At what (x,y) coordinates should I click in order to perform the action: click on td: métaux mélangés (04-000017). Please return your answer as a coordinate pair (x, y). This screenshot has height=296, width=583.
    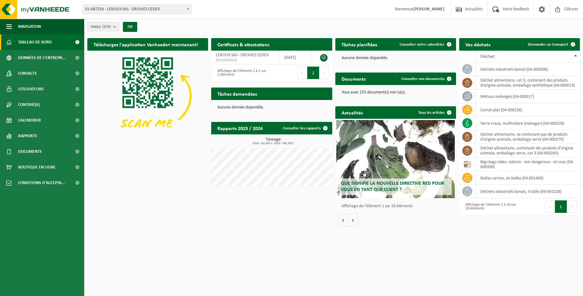
    Looking at the image, I should click on (528, 96).